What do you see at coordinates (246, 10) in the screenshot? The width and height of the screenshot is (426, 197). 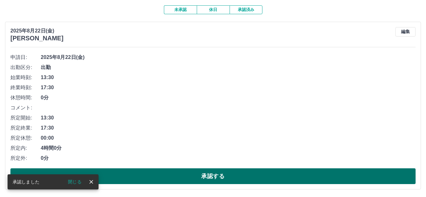 I see `button: 承認済み` at bounding box center [246, 10].